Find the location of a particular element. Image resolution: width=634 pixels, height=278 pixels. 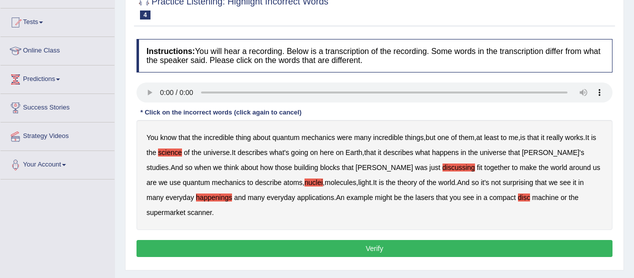

b: we is located at coordinates (163, 183).